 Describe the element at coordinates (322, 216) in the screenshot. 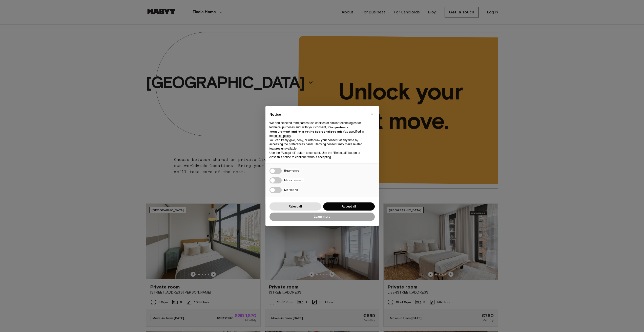

I see `button: Learn more` at that location.